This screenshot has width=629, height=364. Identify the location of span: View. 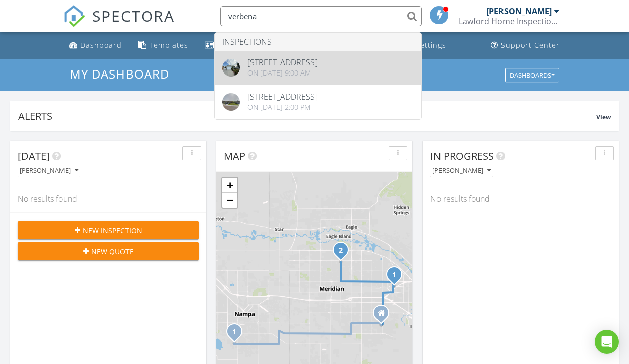
(603, 117).